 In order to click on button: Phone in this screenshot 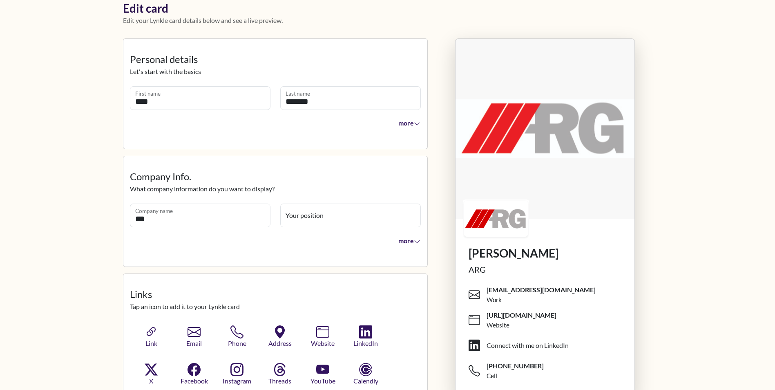, I will do `click(237, 337)`.